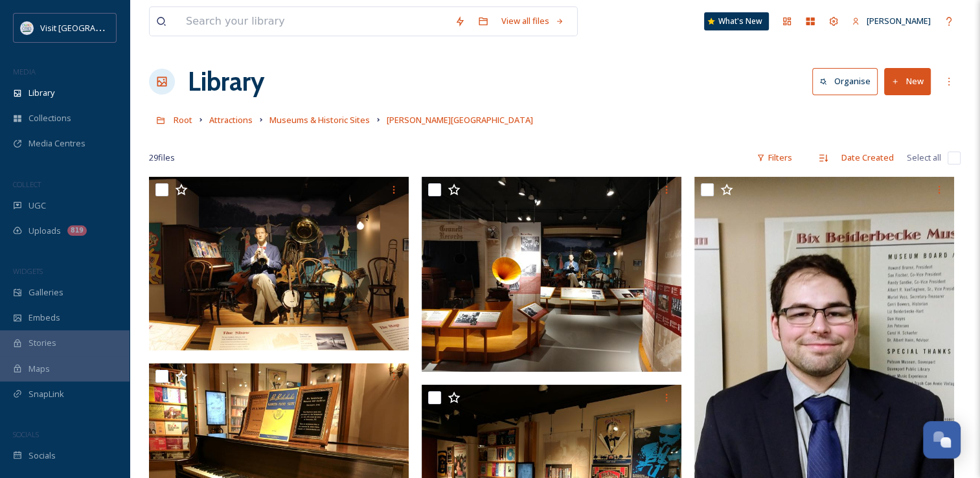 Image resolution: width=980 pixels, height=478 pixels. I want to click on span: UGC, so click(37, 206).